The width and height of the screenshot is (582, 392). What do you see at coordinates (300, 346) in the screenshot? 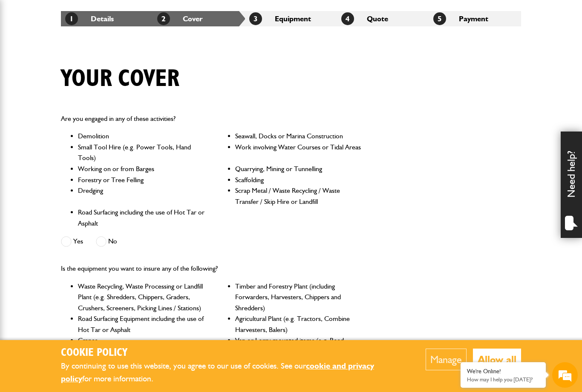
I see `li: Van or Lorry-mounted items (e.g. Road Sweepers, Cherry Pickers, Volumetric Mixers)` at bounding box center [300, 346].